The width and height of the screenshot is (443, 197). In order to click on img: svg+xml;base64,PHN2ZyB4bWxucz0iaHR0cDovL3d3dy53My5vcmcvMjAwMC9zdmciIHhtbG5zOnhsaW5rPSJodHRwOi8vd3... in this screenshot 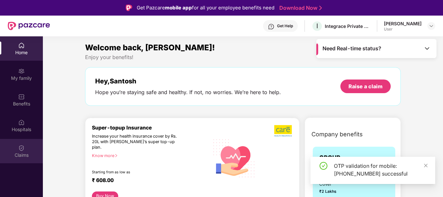, I will do `click(234, 158)`.